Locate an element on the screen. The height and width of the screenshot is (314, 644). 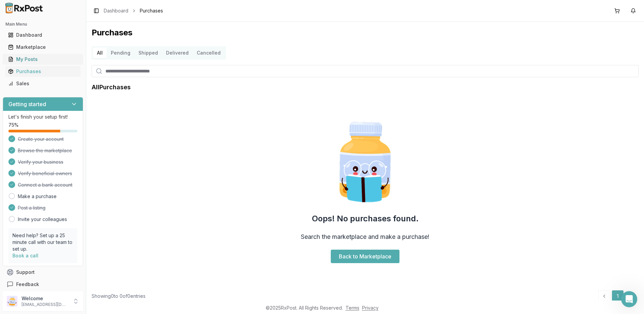
button: Delivered is located at coordinates (177, 53).